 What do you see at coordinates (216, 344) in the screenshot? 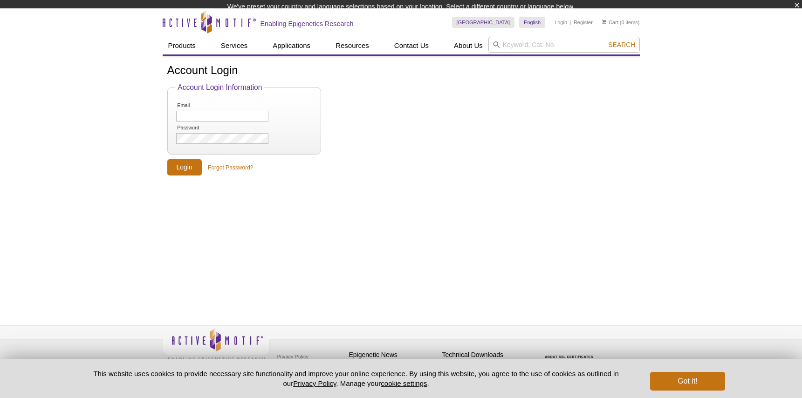
I see `img: Active Motif,` at bounding box center [216, 344].